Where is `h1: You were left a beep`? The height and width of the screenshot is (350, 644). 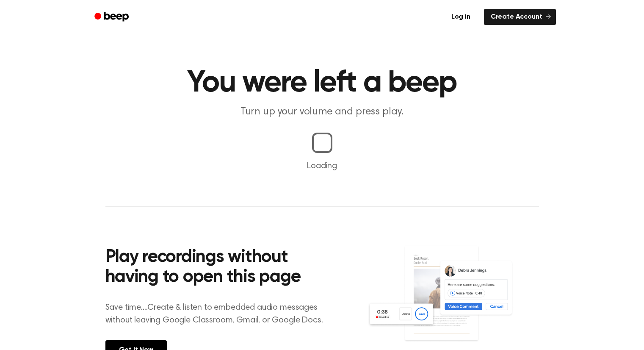
h1: You were left a beep is located at coordinates (322, 83).